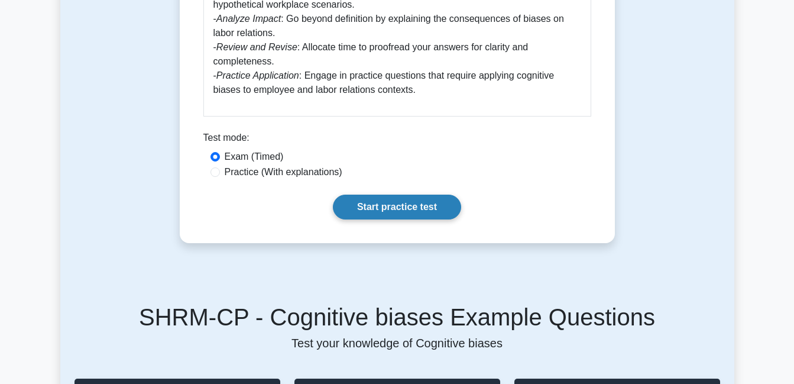 Image resolution: width=794 pixels, height=384 pixels. Describe the element at coordinates (258, 75) in the screenshot. I see `i: Practice Application` at that location.